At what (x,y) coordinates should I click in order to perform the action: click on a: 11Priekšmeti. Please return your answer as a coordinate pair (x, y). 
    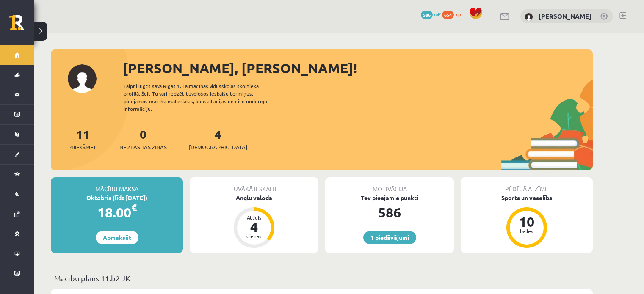
    Looking at the image, I should click on (82, 139).